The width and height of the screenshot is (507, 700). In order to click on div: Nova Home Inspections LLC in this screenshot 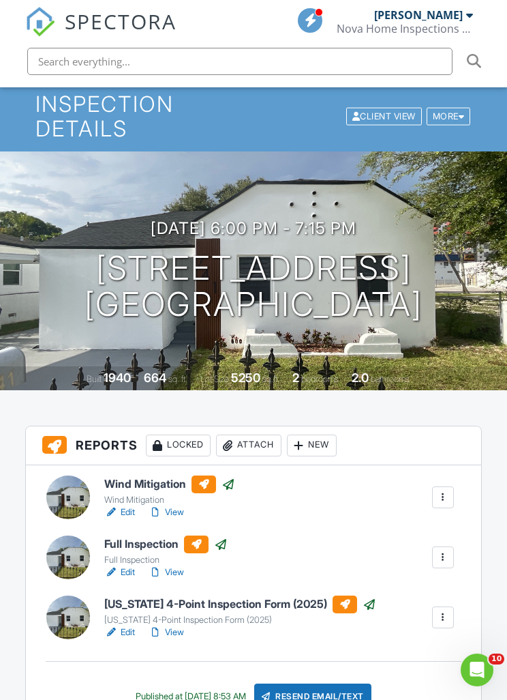, I will do `click(405, 29)`.